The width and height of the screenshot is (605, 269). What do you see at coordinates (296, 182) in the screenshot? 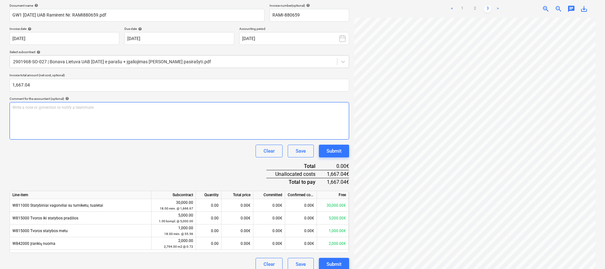
I see `div: Total to pay` at bounding box center [296, 182].